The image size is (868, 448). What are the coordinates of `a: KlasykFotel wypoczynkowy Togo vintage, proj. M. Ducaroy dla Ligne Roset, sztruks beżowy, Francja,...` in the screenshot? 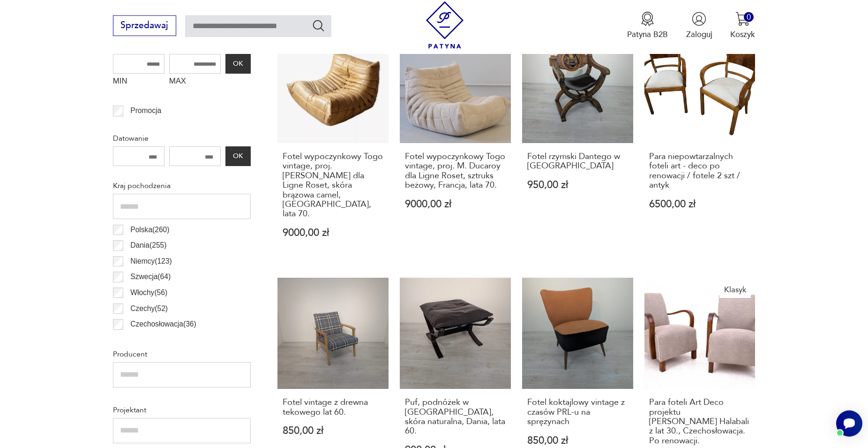 It's located at (455, 146).